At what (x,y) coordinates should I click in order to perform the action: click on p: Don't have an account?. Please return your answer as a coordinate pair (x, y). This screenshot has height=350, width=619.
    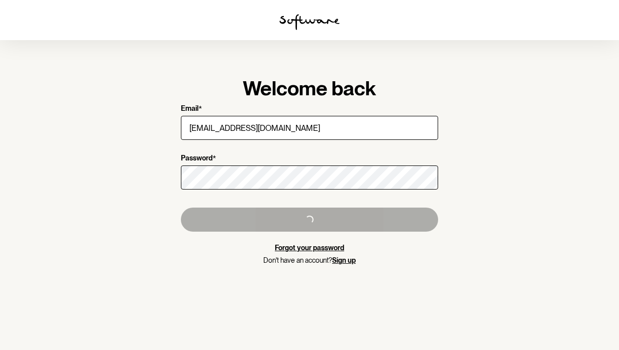
    Looking at the image, I should click on (309, 261).